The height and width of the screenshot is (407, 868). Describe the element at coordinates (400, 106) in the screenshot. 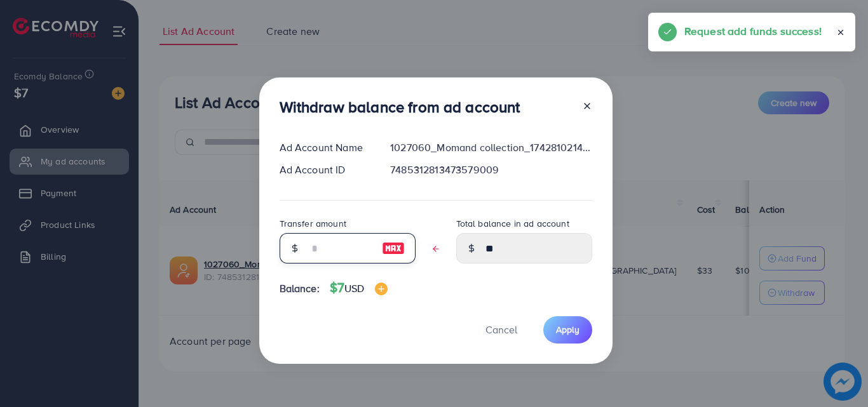

I see `h3: Withdraw balance from ad account` at that location.